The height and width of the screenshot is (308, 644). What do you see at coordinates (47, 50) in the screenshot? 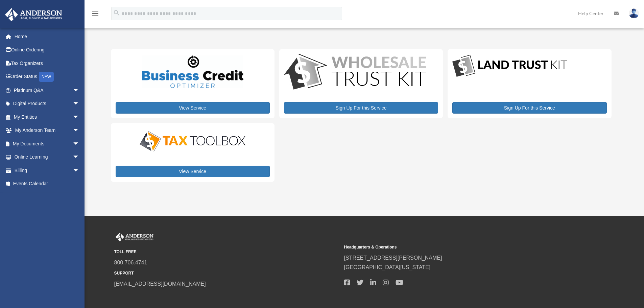
I see `a: Online Ordering` at bounding box center [47, 50].